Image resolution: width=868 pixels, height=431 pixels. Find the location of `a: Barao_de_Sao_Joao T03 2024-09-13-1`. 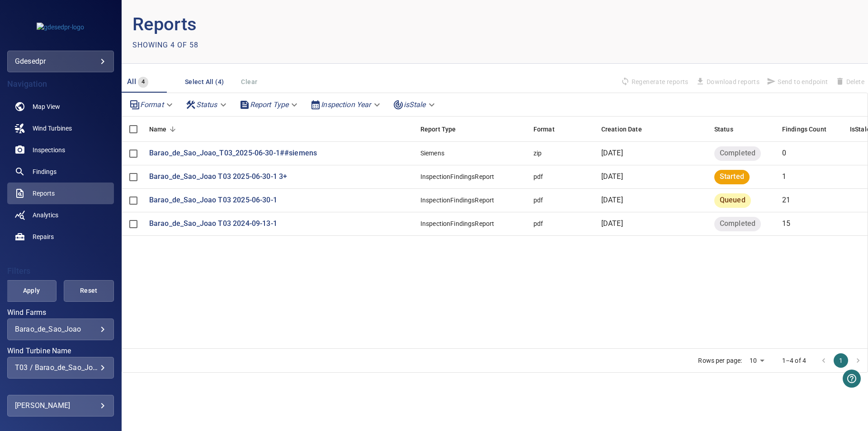

a: Barao_de_Sao_Joao T03 2024-09-13-1 is located at coordinates (213, 224).